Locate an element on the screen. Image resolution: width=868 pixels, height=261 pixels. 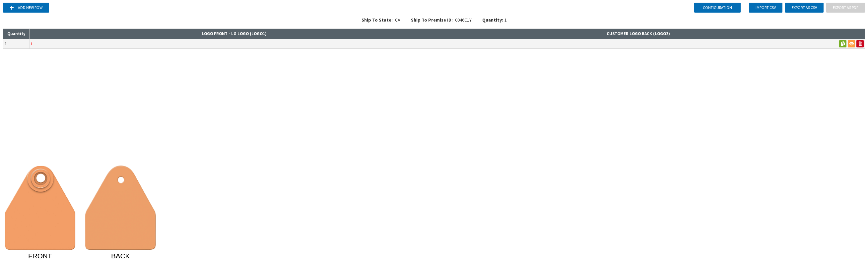
tspan: FRONT is located at coordinates (41, 255).